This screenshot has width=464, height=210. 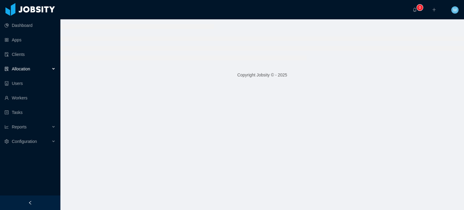 I want to click on i: icon: solution, so click(x=7, y=69).